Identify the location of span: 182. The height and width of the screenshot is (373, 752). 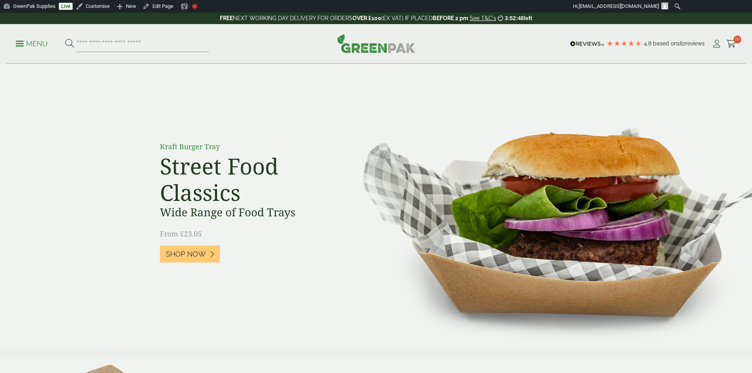
(681, 43).